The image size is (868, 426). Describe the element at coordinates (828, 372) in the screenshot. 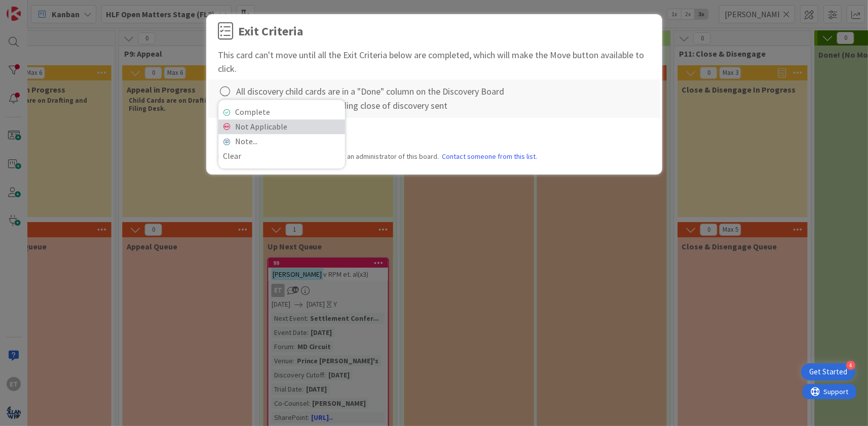

I see `div: Open Get Started checklist, remaining modules: 4` at that location.